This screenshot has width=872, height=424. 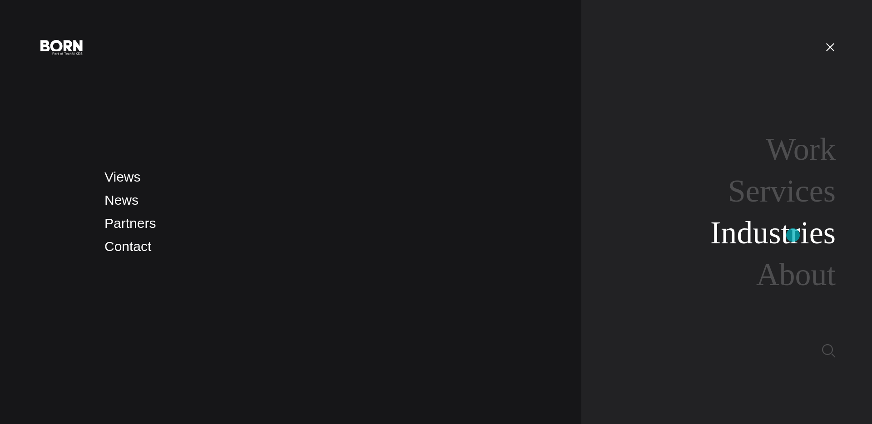 I want to click on a: Industries, so click(x=773, y=232).